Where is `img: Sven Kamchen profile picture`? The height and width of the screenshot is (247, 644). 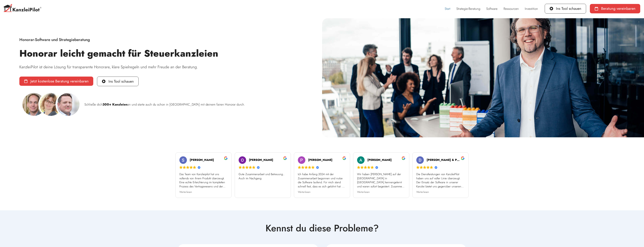 img: Sven Kamchen profile picture is located at coordinates (183, 160).